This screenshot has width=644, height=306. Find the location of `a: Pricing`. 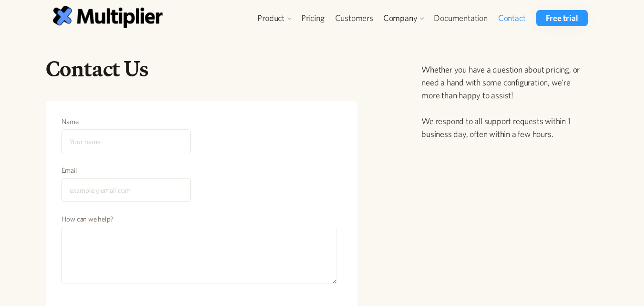

a: Pricing is located at coordinates (312, 18).